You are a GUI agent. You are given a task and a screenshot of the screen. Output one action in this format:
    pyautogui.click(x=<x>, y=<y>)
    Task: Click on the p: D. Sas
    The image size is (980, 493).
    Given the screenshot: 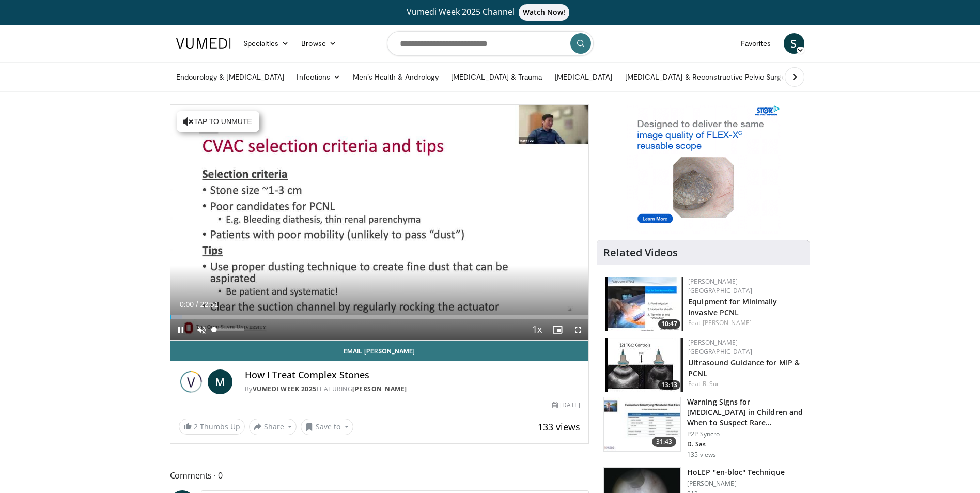 What is the action you would take?
    pyautogui.click(x=745, y=445)
    